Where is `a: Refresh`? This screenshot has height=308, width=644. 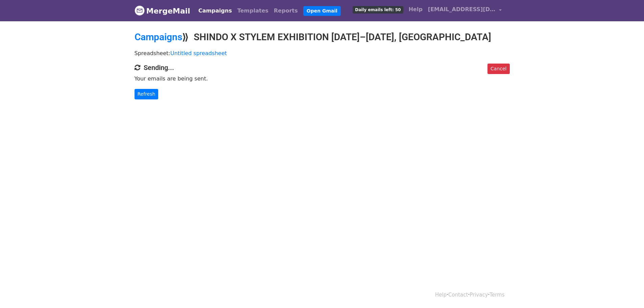
a: Refresh is located at coordinates (146, 94).